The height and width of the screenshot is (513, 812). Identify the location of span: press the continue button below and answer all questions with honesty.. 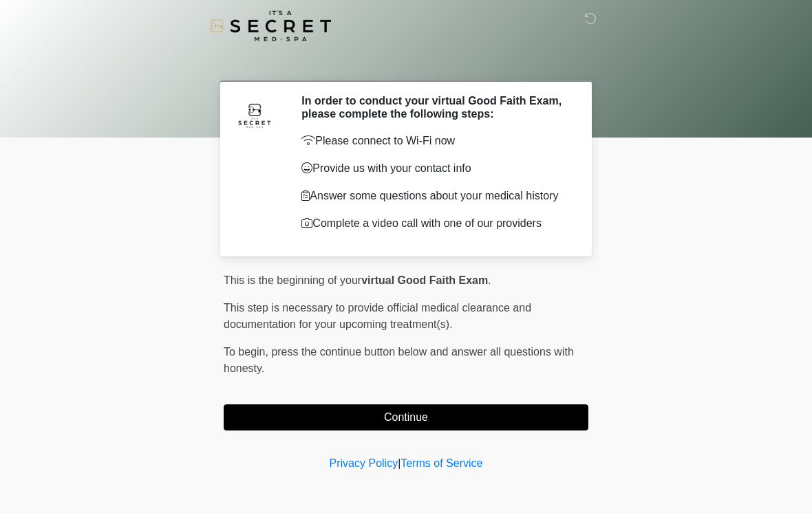
(398, 360).